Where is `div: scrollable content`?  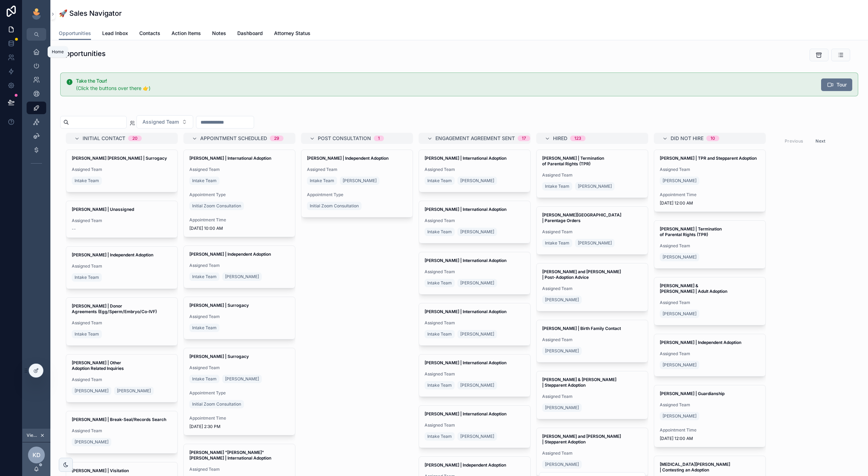
div: scrollable content is located at coordinates (37, 110).